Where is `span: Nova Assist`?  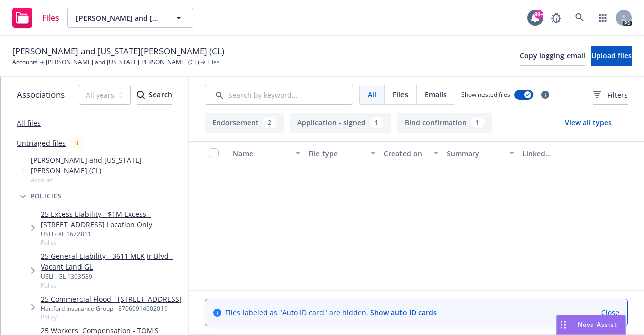 span: Nova Assist is located at coordinates (597, 324).